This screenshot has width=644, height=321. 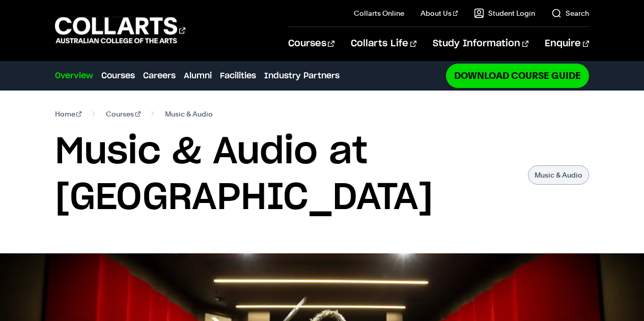 What do you see at coordinates (439, 13) in the screenshot?
I see `a: About Us` at bounding box center [439, 13].